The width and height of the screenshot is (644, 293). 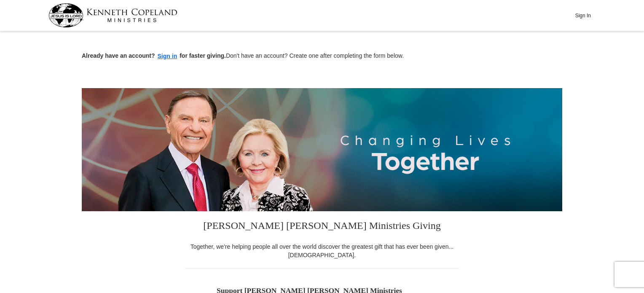 What do you see at coordinates (154, 56) in the screenshot?
I see `strong: Already have an account? for faster giving.` at bounding box center [154, 56].